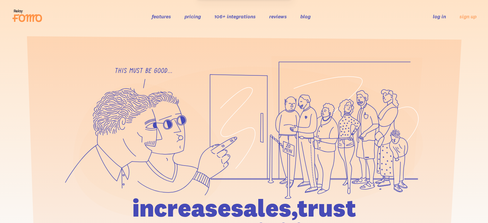 The image size is (488, 223). Describe the element at coordinates (305, 16) in the screenshot. I see `a: blog` at that location.